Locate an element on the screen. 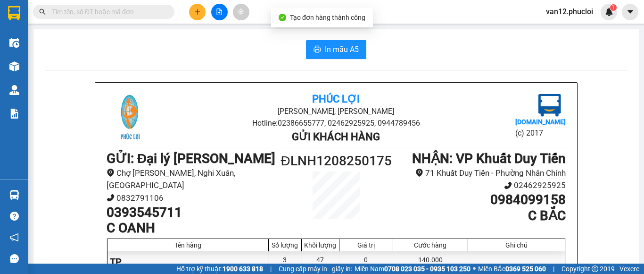 The width and height of the screenshot is (644, 274). img: logo-vxr is located at coordinates (14, 13).